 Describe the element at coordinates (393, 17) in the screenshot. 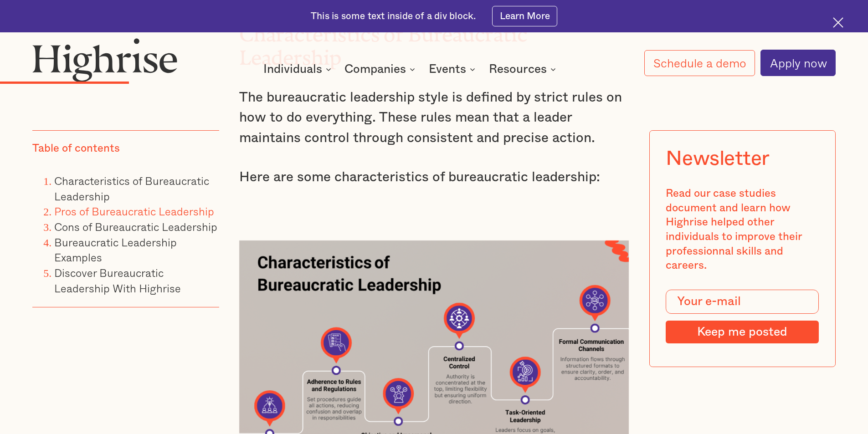

I see `div: This is some text inside of a div block.` at that location.